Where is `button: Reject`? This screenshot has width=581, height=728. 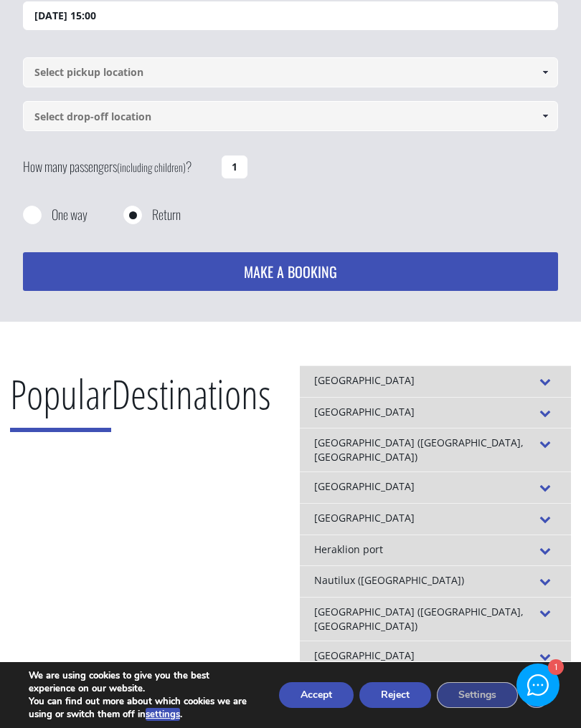 button: Reject is located at coordinates (395, 695).